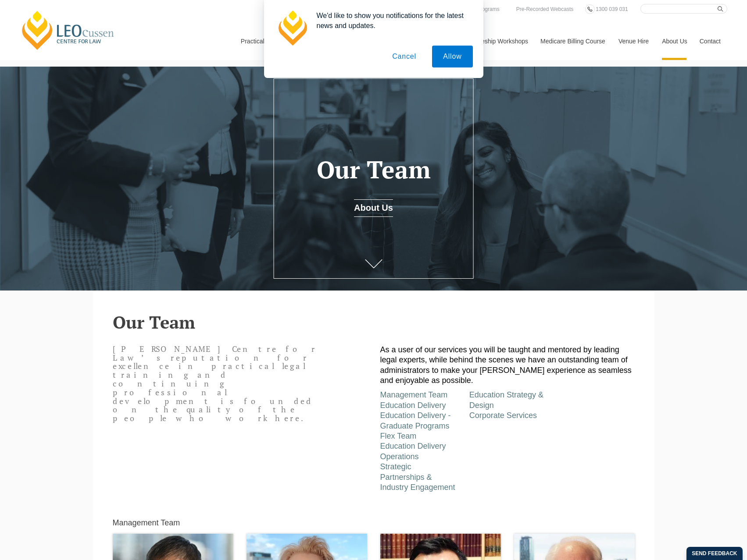 This screenshot has height=560, width=747. I want to click on a: Education Delivery, so click(413, 405).